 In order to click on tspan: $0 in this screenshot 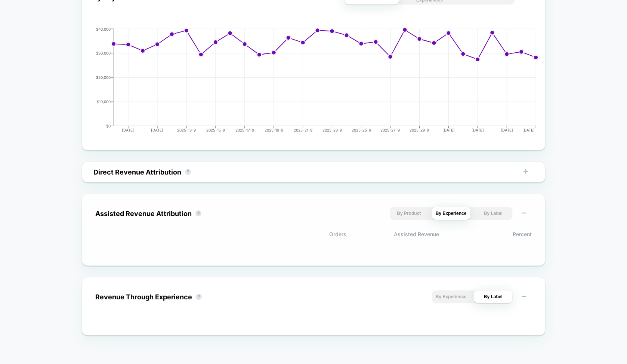, I will do `click(109, 126)`.